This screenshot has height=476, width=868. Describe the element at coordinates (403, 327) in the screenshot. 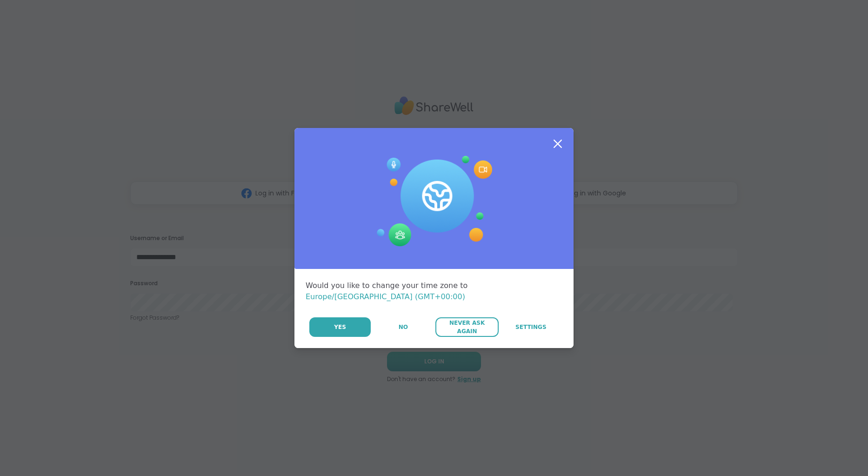

I see `span: No` at that location.